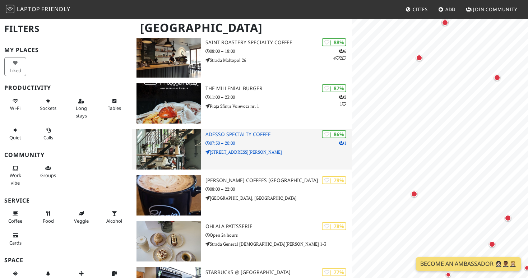 This screenshot has width=528, height=278. Describe the element at coordinates (279, 235) in the screenshot. I see `p: Open 24 hours` at that location.